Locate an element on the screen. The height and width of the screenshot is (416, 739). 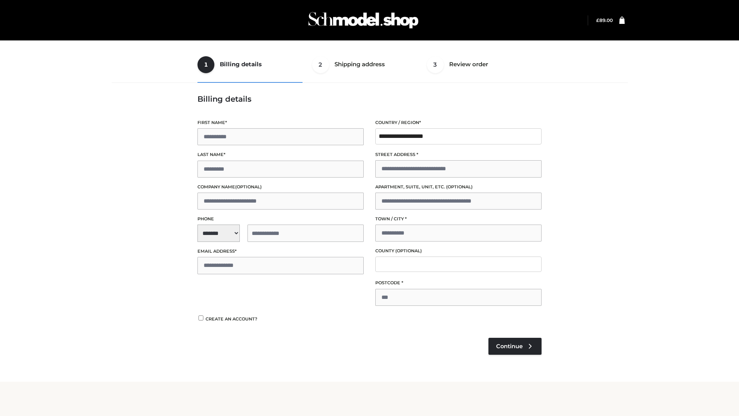
label: Town / City is located at coordinates (458, 219).